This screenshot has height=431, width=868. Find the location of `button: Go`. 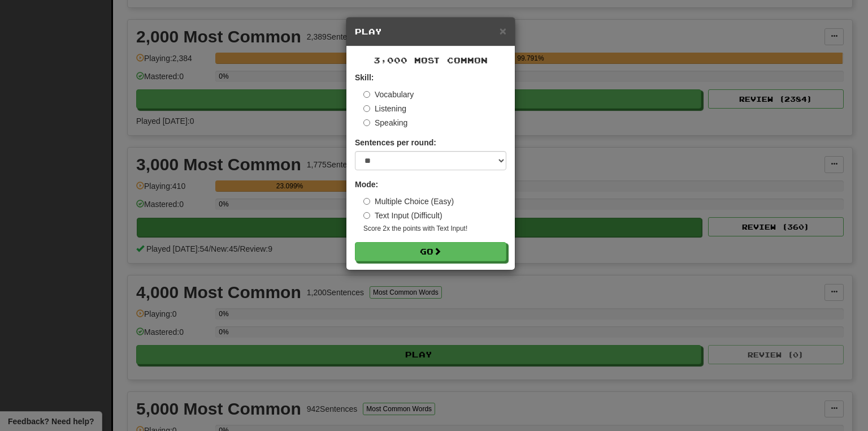

button: Go is located at coordinates (431, 252).